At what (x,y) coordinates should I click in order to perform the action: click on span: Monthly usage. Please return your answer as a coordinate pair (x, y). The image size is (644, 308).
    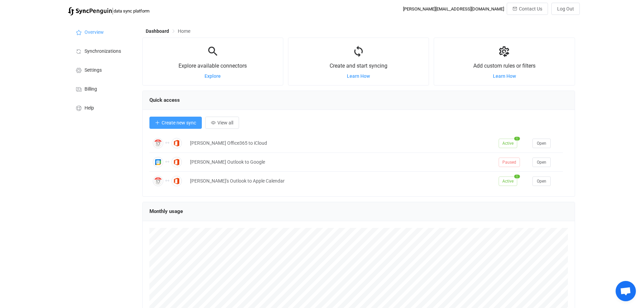
    Looking at the image, I should click on (166, 211).